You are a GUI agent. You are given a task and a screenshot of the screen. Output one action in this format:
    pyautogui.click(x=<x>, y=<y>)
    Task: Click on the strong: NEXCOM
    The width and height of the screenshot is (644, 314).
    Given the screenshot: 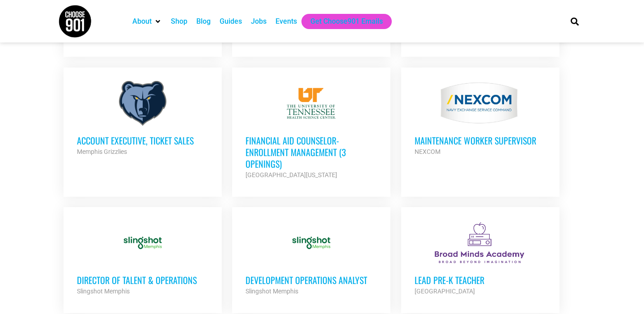 What is the action you would take?
    pyautogui.click(x=428, y=152)
    